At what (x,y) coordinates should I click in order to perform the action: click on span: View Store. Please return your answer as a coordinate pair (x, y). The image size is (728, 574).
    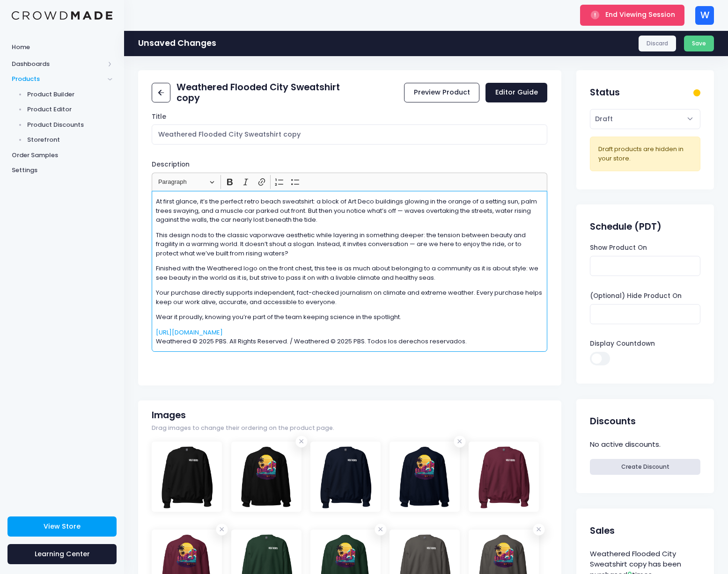
    Looking at the image, I should click on (62, 526).